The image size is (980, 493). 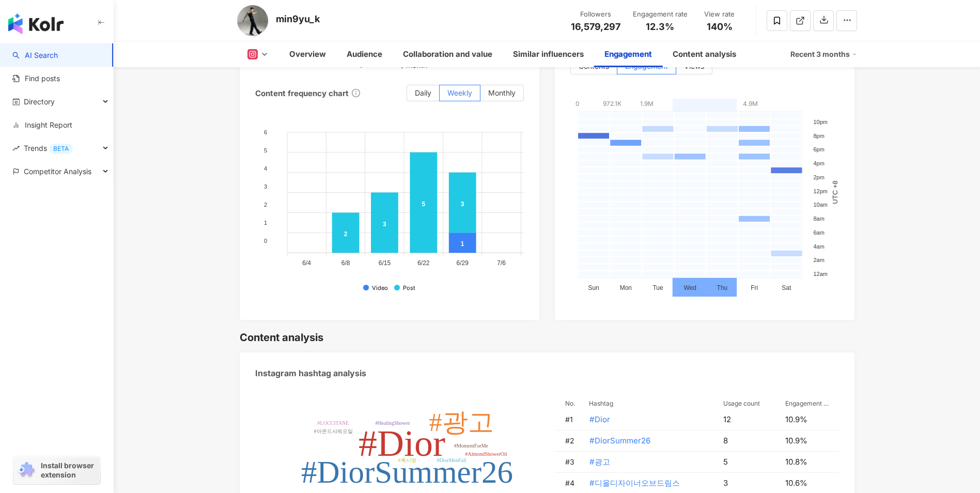 What do you see at coordinates (302, 93) in the screenshot?
I see `div: Content frequency chart` at bounding box center [302, 93].